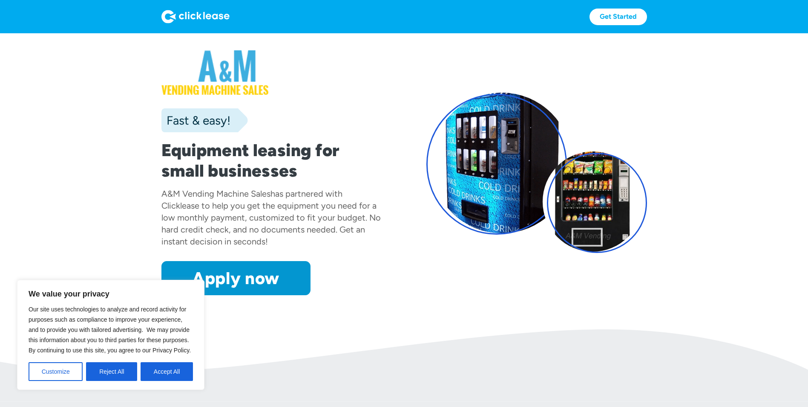 This screenshot has width=808, height=407. Describe the element at coordinates (196, 120) in the screenshot. I see `div: Fast & easy!` at that location.